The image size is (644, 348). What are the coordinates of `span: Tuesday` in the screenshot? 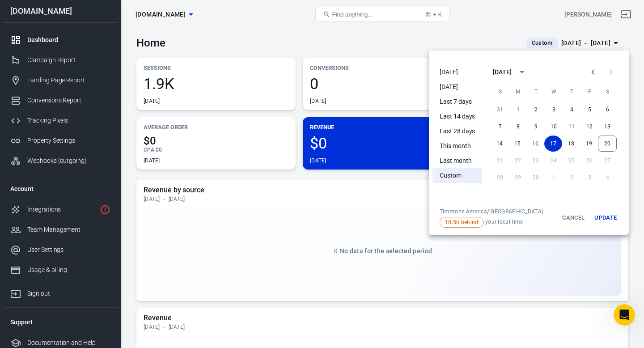 It's located at (536, 92).